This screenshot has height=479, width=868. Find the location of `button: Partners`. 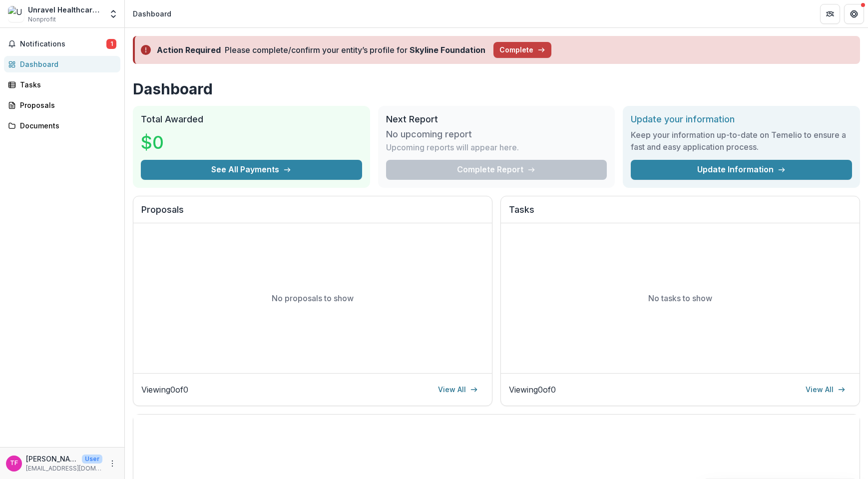

button: Partners is located at coordinates (831, 14).